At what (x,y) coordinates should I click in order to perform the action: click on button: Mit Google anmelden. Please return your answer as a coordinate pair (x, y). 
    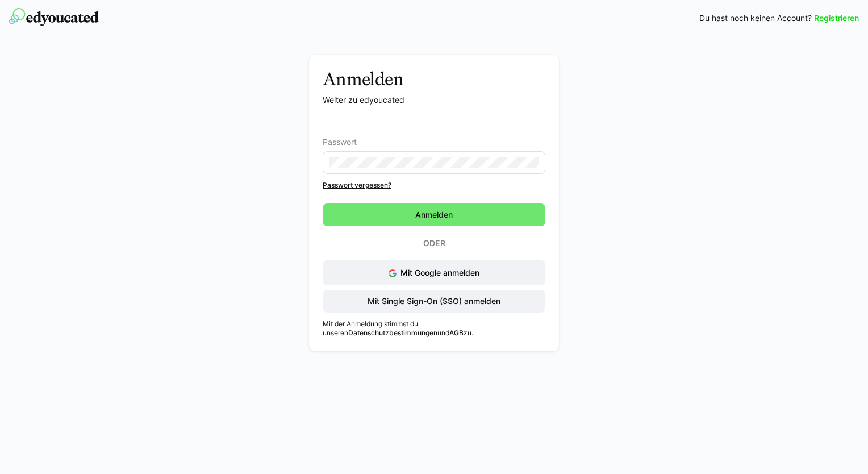
    Looking at the image, I should click on (434, 273).